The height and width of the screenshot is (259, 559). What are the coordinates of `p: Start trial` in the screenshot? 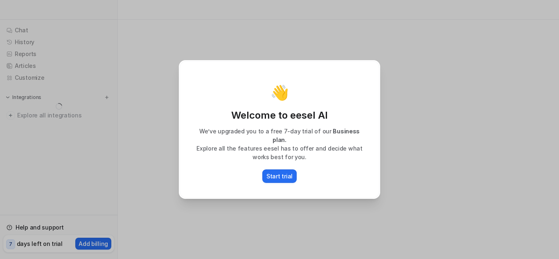 It's located at (280, 176).